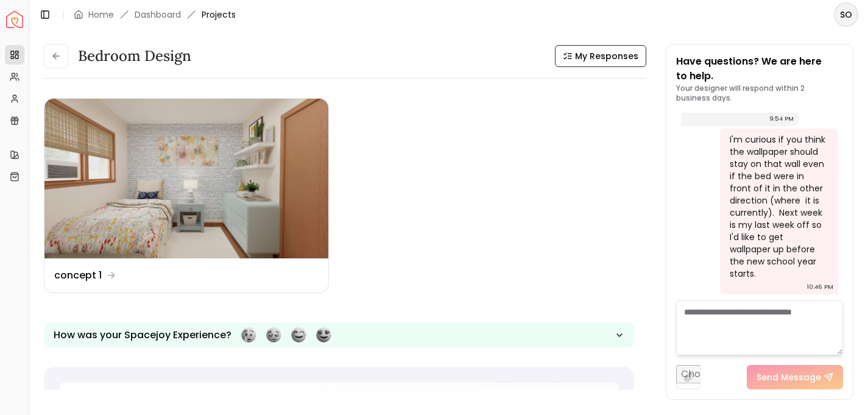 This screenshot has height=415, width=868. What do you see at coordinates (155, 15) in the screenshot?
I see `nav: breadcrumb` at bounding box center [155, 15].